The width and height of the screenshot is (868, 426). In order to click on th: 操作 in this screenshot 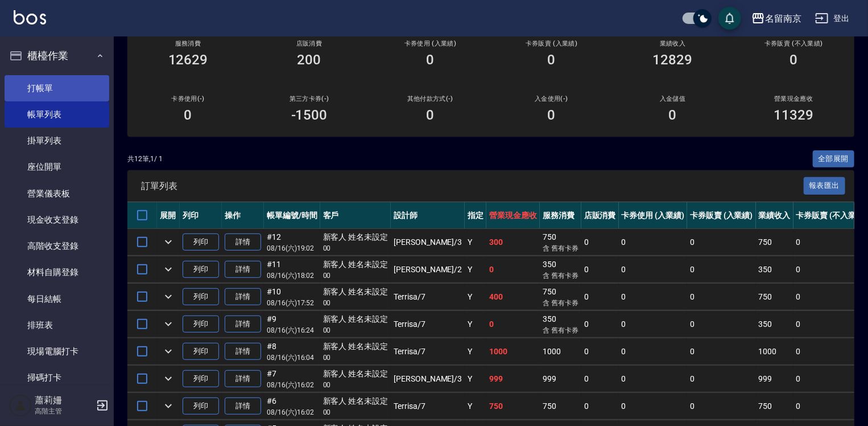, I will do `click(243, 215)`.